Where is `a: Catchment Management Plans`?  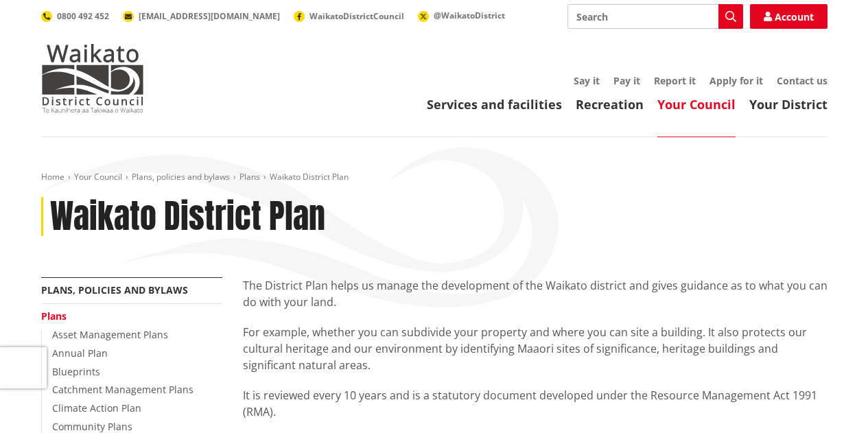 a: Catchment Management Plans is located at coordinates (123, 389).